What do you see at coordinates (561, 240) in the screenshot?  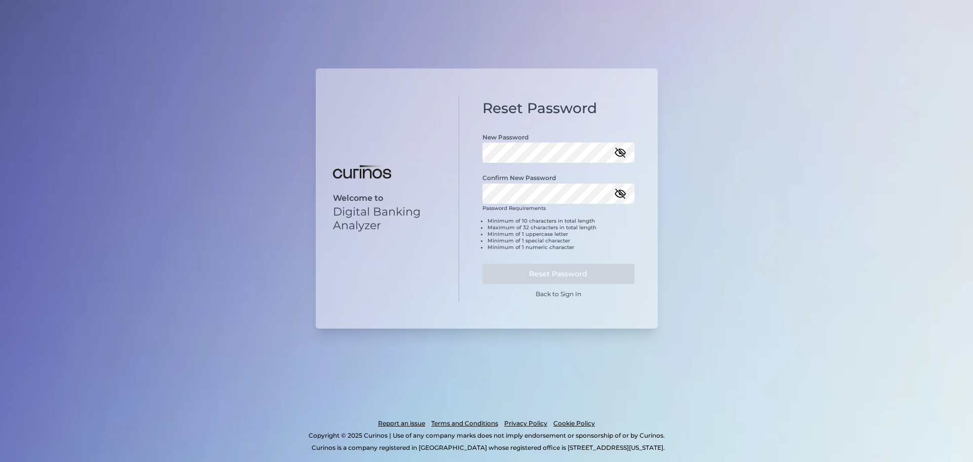 I see `li: Minimum of 1 special character` at bounding box center [561, 240].